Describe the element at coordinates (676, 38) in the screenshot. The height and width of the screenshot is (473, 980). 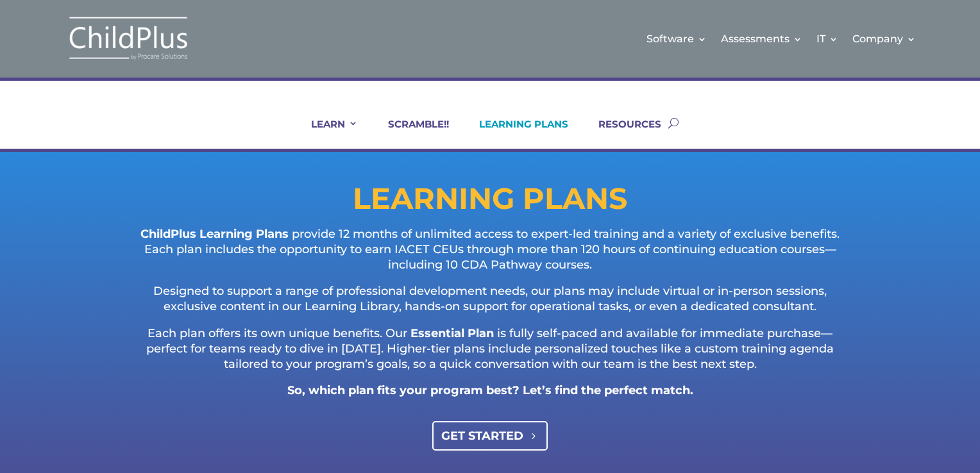
I see `a: Software` at that location.